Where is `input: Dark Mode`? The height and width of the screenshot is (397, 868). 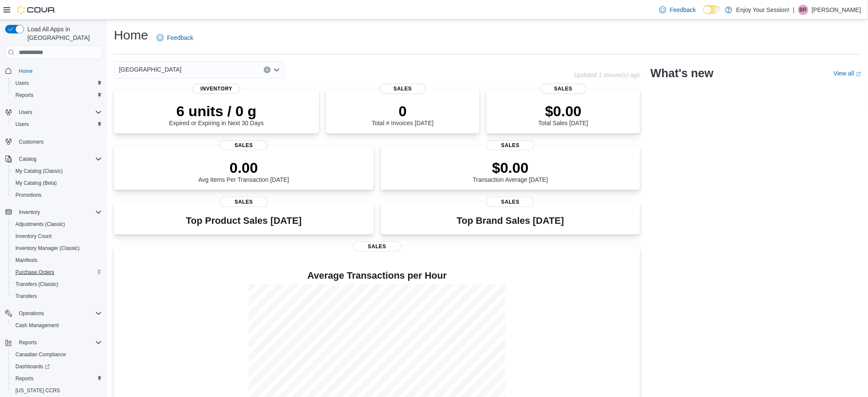
input: Dark Mode is located at coordinates (713, 9).